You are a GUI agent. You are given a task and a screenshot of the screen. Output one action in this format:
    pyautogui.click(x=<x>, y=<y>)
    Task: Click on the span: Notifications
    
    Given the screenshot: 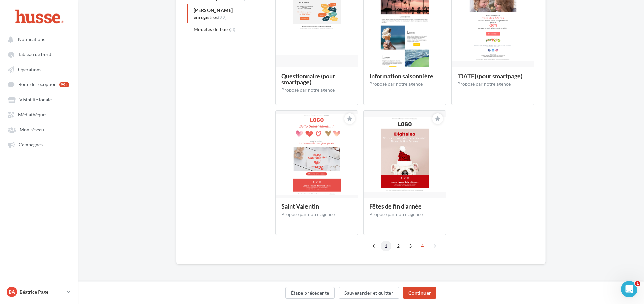 What is the action you would take?
    pyautogui.click(x=31, y=39)
    